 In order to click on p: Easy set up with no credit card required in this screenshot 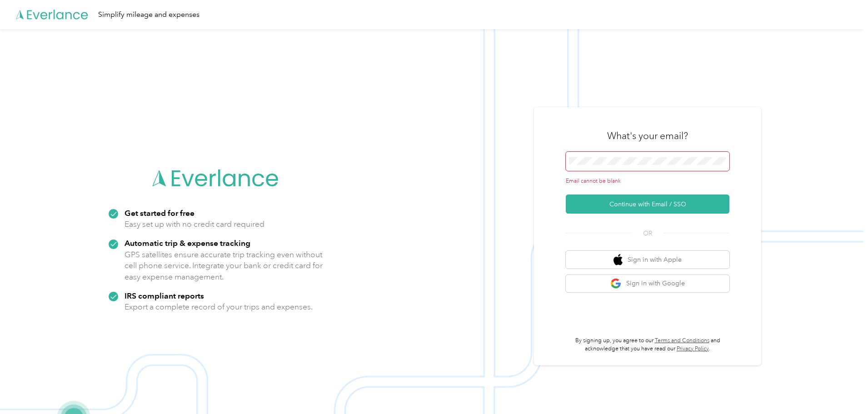, I will do `click(195, 224)`.